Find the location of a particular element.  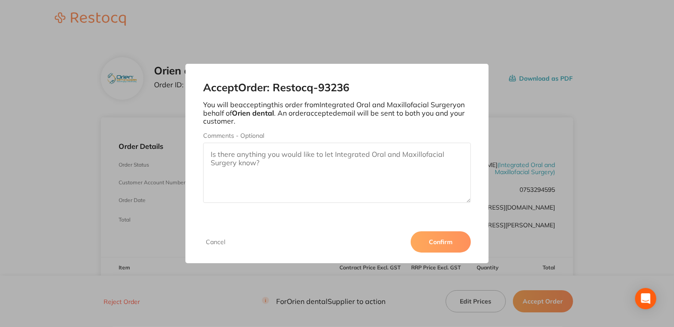

label: Comments - Optional is located at coordinates (337, 135).